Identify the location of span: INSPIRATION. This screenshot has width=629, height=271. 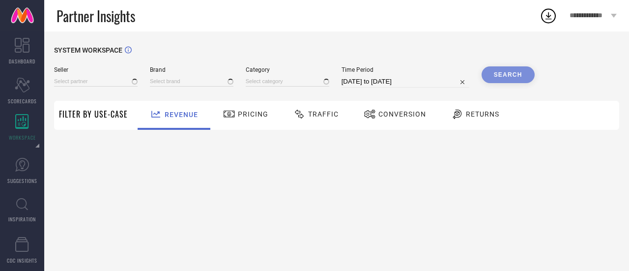
(22, 219).